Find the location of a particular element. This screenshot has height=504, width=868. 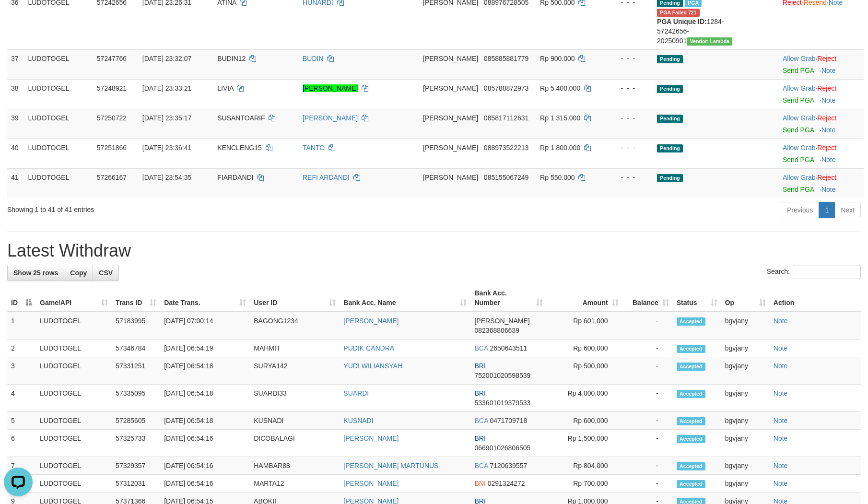

th: Op: activate to sort column ascending is located at coordinates (746, 298).